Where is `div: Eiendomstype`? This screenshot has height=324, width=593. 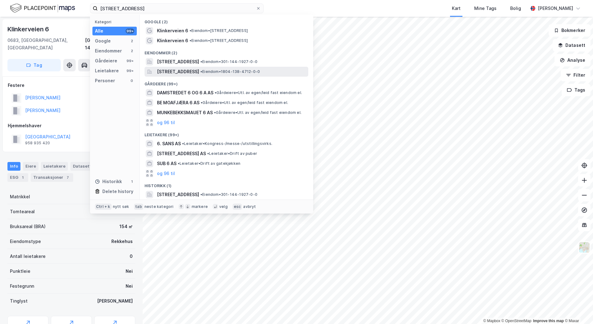 div: Eiendomstype is located at coordinates (25, 241).